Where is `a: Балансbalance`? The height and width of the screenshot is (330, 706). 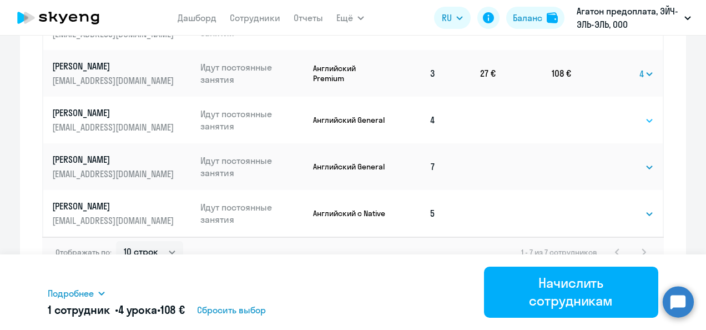 a: Балансbalance is located at coordinates (535, 18).